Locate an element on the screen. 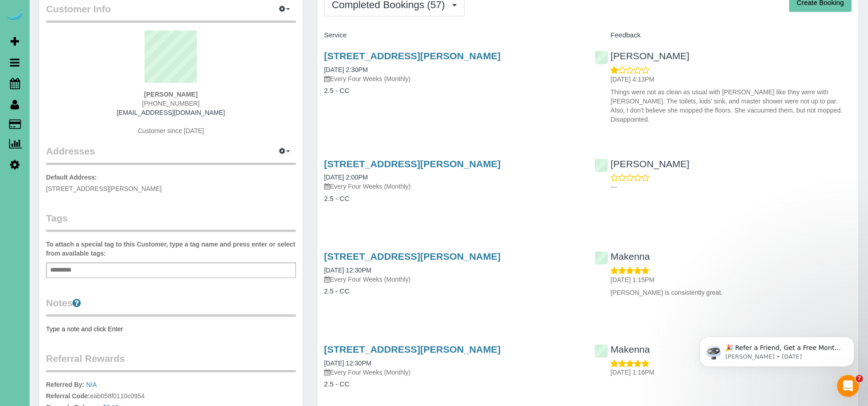 This screenshot has height=406, width=868. div: message notification from Ellie, 5d ago. 🎉 Refer a Friend, Get a Free Month! 🎉 Love Automaid? Sha... is located at coordinates (91, 34).